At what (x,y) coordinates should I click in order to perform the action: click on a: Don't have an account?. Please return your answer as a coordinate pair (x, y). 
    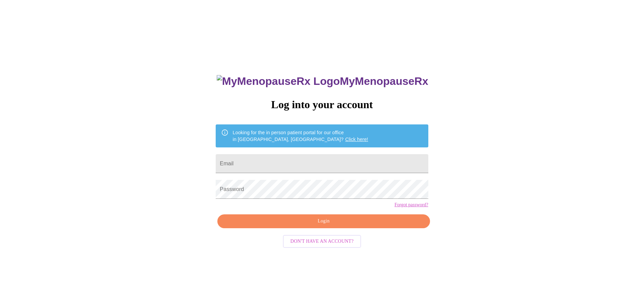
    Looking at the image, I should click on (322, 241).